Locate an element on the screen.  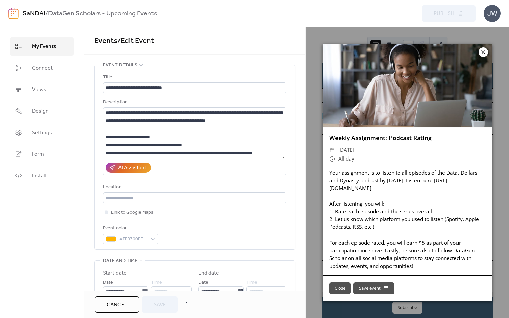
span: Date and time is located at coordinates (120, 261).